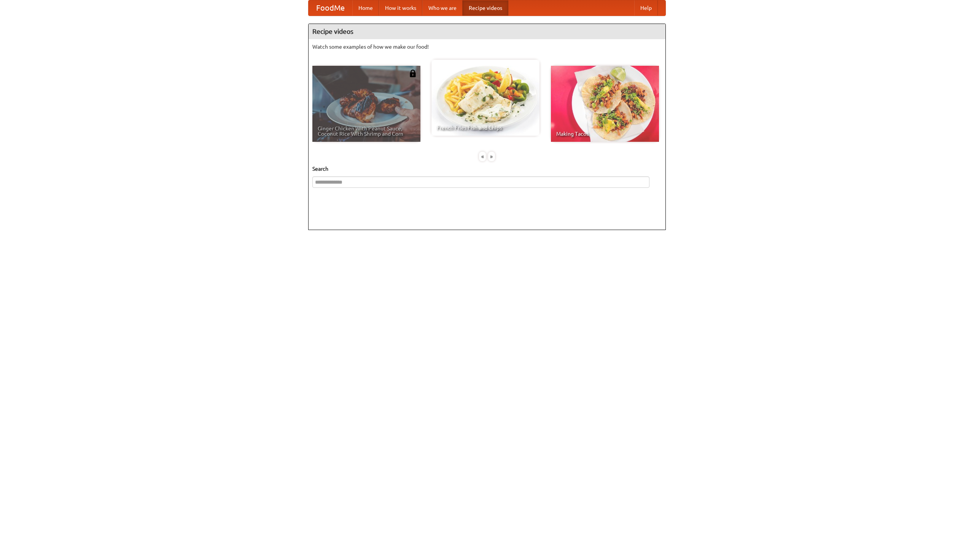 Image resolution: width=974 pixels, height=538 pixels. I want to click on a: Recipe videos, so click(485, 8).